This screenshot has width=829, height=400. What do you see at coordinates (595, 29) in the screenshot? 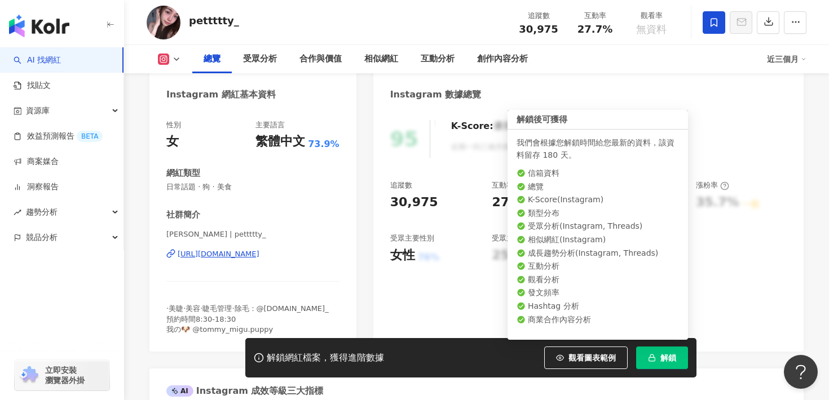
I see `span: 27.7%` at bounding box center [595, 29].